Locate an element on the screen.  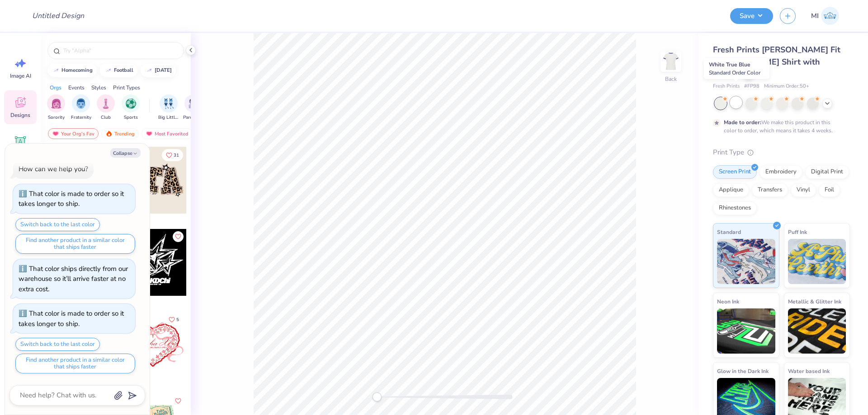
div: Styles is located at coordinates (98, 88).